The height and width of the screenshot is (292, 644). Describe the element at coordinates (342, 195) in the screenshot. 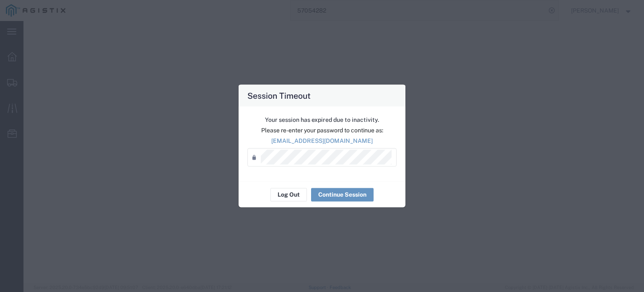

I see `button: Continue Session` at that location.